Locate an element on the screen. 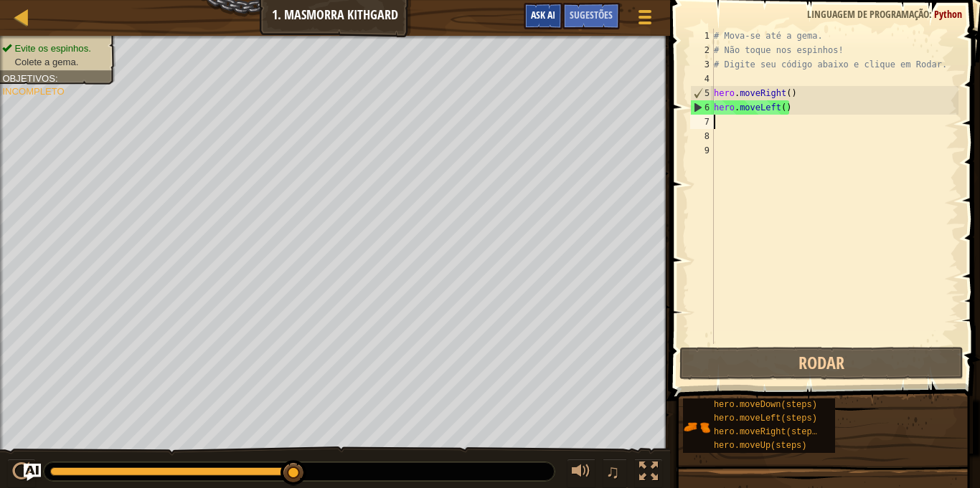  span: Python is located at coordinates (947, 14).